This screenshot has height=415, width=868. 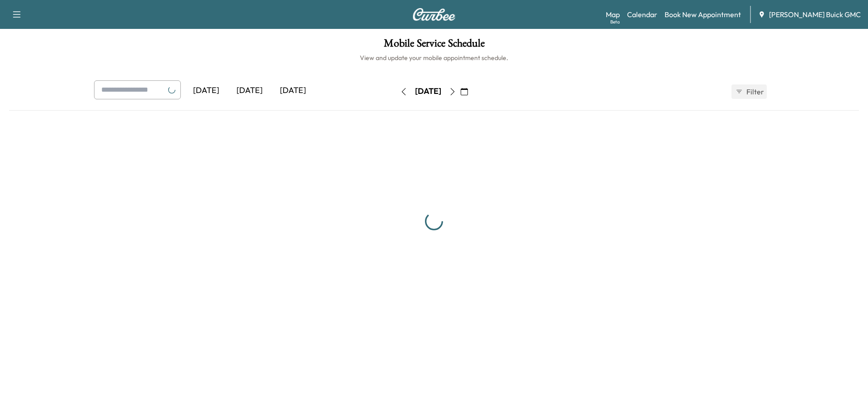 What do you see at coordinates (754, 92) in the screenshot?
I see `span: Filter` at bounding box center [754, 92].